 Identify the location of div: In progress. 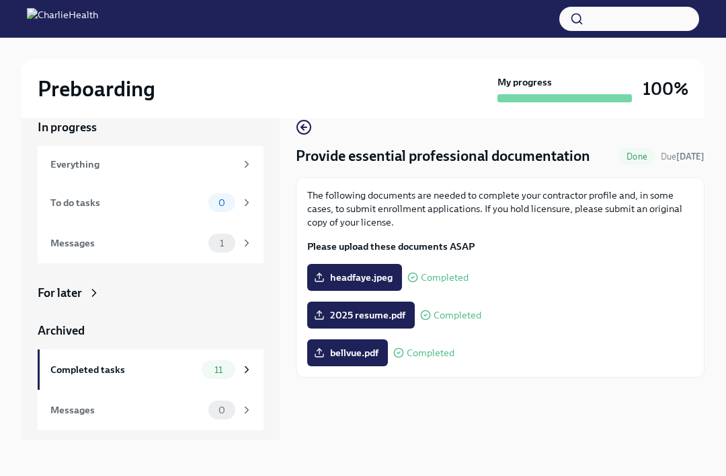
(151, 128).